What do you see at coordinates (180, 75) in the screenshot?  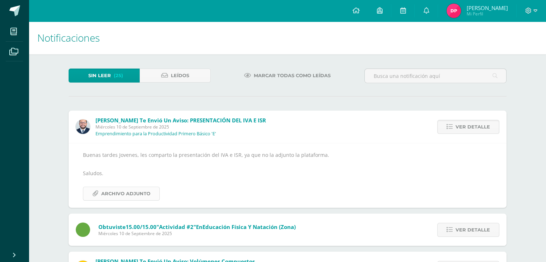 I see `span: Leídos` at bounding box center [180, 75].